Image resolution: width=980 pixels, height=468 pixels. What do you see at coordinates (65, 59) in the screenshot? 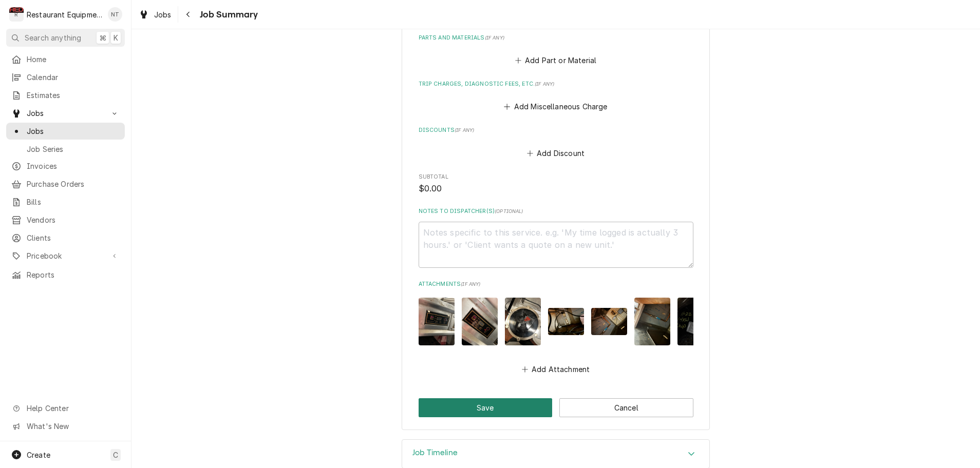
I see `a: Home` at bounding box center [65, 59].